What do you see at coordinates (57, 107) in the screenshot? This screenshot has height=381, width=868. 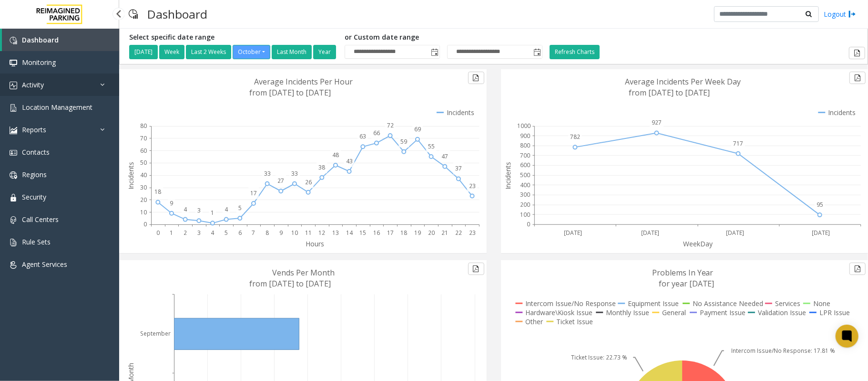 I see `span: Location Management` at bounding box center [57, 107].